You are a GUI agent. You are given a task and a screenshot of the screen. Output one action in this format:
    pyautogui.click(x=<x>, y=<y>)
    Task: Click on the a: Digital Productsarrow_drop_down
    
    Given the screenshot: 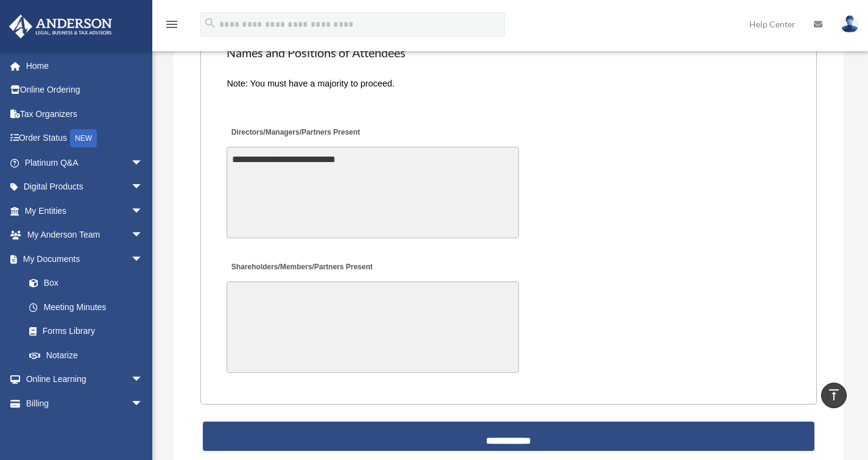 What is the action you would take?
    pyautogui.click(x=84, y=187)
    